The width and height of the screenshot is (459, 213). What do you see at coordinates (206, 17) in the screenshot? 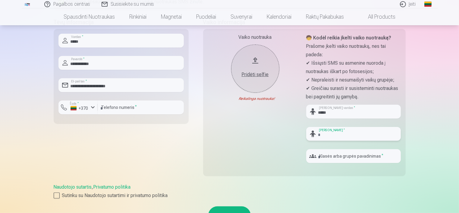
I see `a: Puodeliai` at bounding box center [206, 17].